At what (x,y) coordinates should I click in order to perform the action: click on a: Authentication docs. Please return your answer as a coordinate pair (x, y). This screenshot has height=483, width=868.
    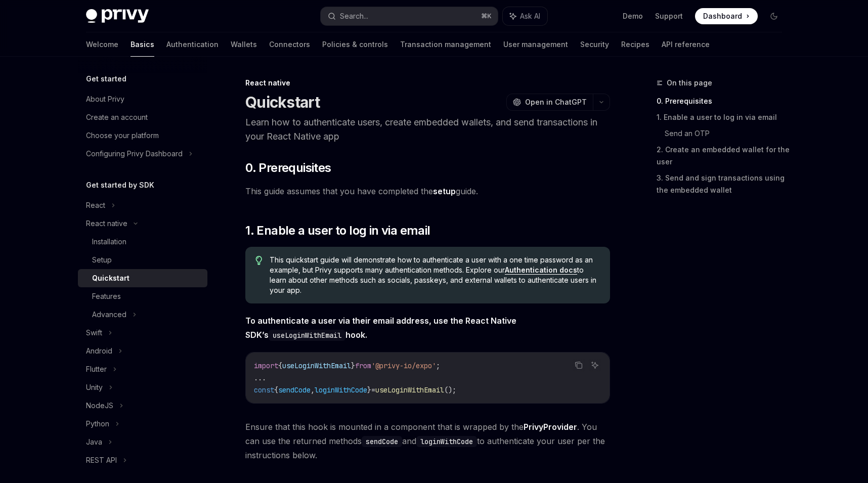
    Looking at the image, I should click on (541, 270).